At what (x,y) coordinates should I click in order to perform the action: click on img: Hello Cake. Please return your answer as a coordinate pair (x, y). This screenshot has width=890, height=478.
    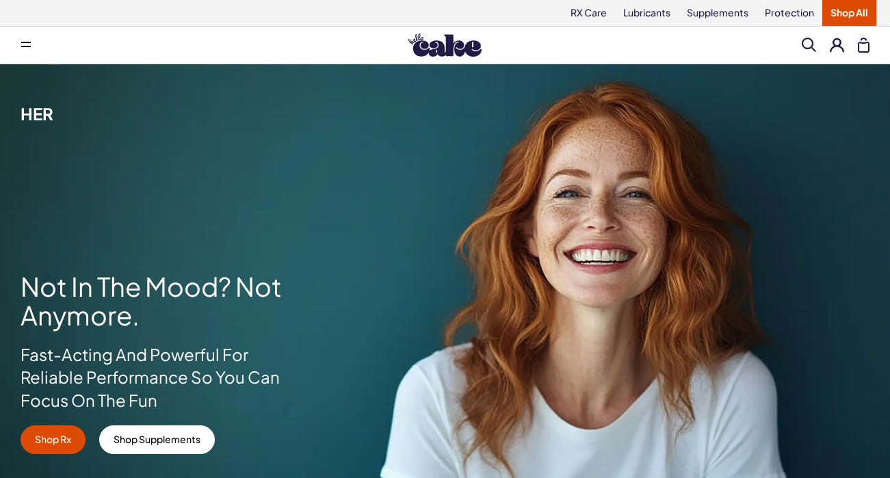
    Looking at the image, I should click on (445, 45).